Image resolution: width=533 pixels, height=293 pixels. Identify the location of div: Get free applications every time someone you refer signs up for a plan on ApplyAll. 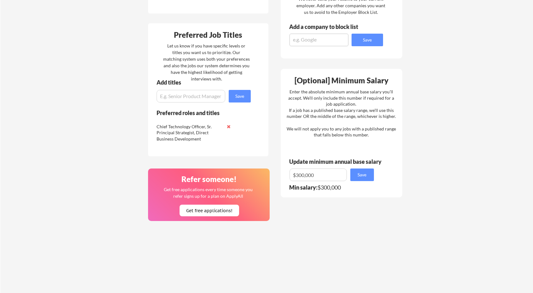
(208, 193).